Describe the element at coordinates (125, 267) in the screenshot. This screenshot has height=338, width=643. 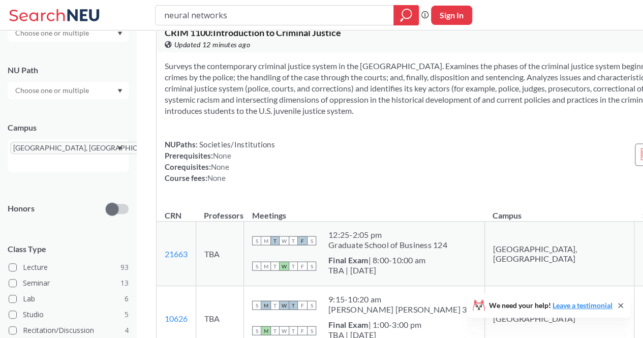
I see `span: 93` at that location.